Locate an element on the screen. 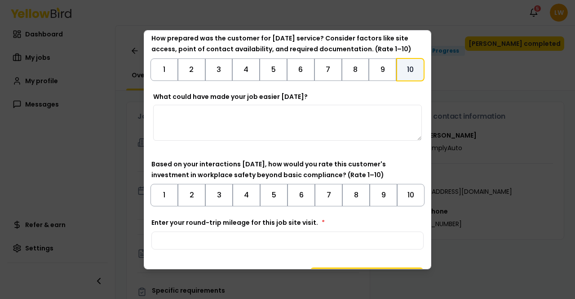  button: Cancel is located at coordinates (288, 276).